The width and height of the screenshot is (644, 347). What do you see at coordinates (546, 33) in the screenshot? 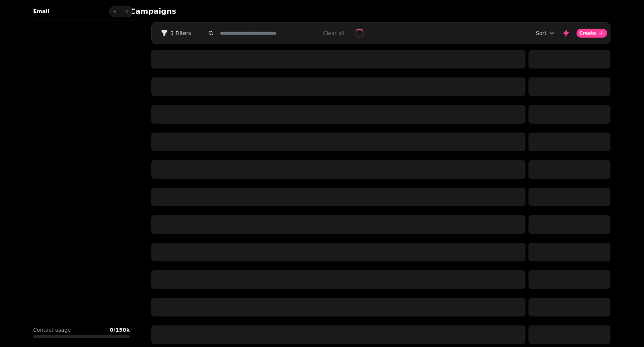
I see `button: Sort` at bounding box center [546, 33].